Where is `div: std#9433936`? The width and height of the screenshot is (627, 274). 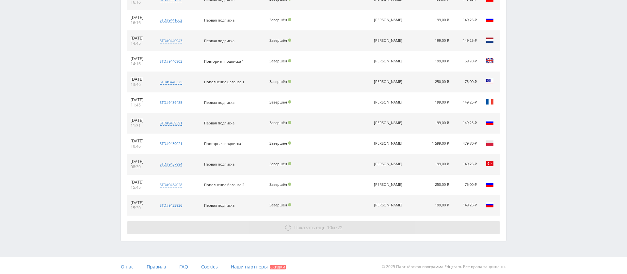 div: std#9433936 is located at coordinates (171, 206).